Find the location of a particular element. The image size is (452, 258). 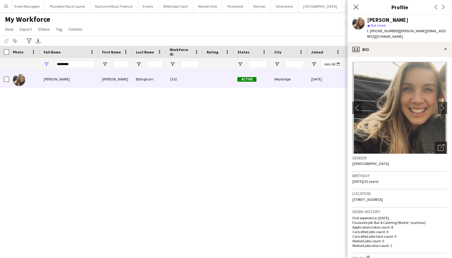

span: Not rated is located at coordinates (378, 25).